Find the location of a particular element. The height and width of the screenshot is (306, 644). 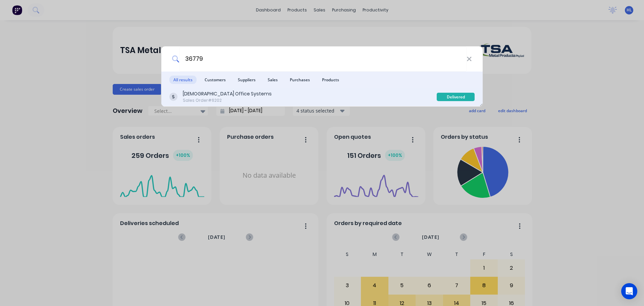

div: Delivered is located at coordinates (456, 97).